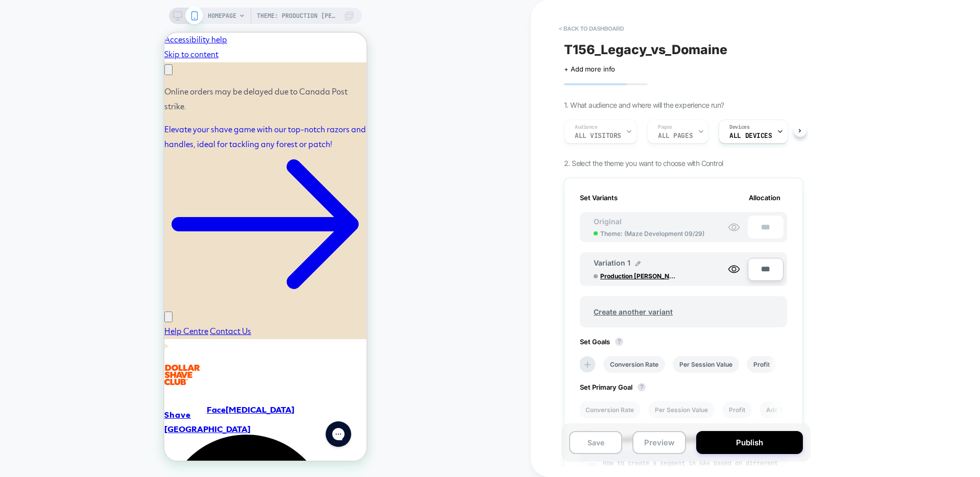 The width and height of the screenshot is (980, 477). Describe the element at coordinates (52, 377) in the screenshot. I see `span: Face` at that location.